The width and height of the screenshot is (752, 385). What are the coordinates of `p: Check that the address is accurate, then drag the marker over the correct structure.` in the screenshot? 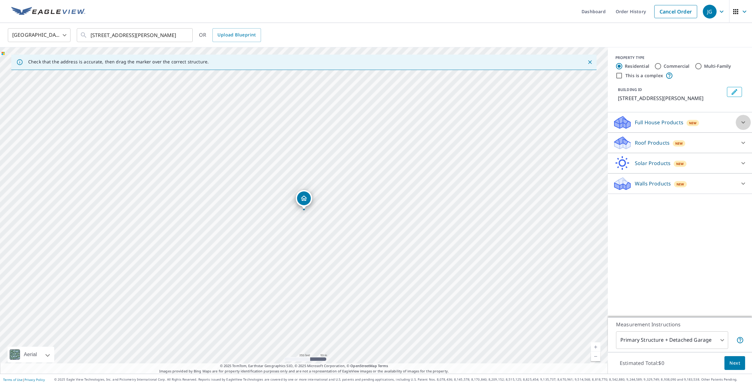 It's located at (118, 62).